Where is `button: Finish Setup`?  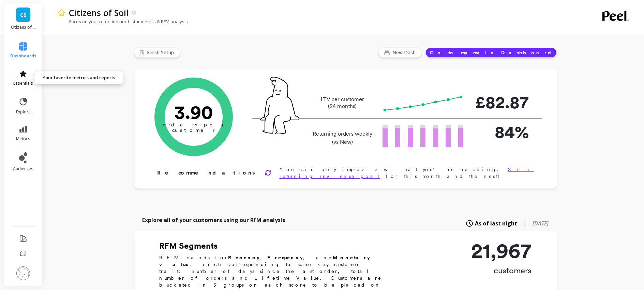 button: Finish Setup is located at coordinates (157, 52).